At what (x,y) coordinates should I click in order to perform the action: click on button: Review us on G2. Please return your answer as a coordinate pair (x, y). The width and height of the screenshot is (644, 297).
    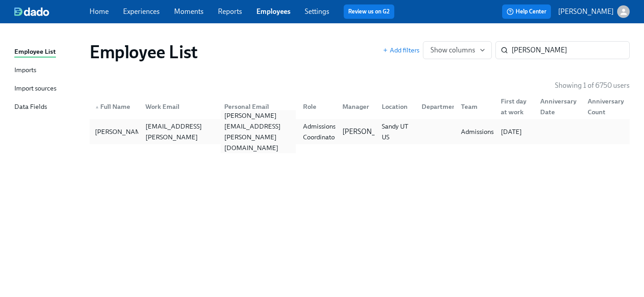
    Looking at the image, I should click on (369, 11).